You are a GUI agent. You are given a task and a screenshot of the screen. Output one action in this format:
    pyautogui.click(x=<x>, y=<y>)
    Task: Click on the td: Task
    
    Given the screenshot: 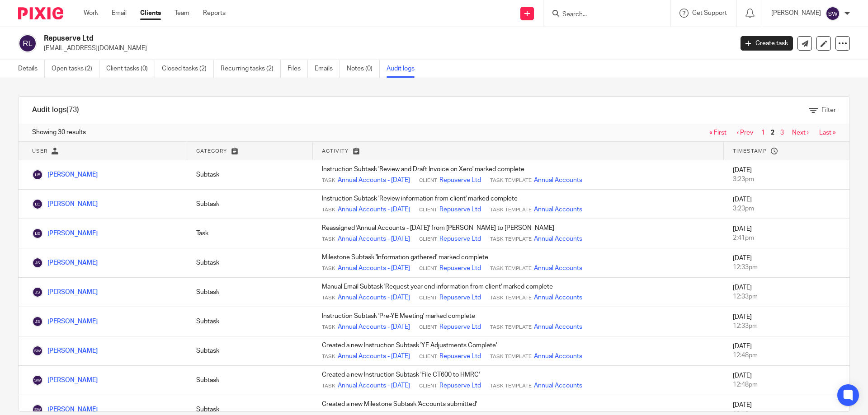 What is the action you would take?
    pyautogui.click(x=250, y=234)
    